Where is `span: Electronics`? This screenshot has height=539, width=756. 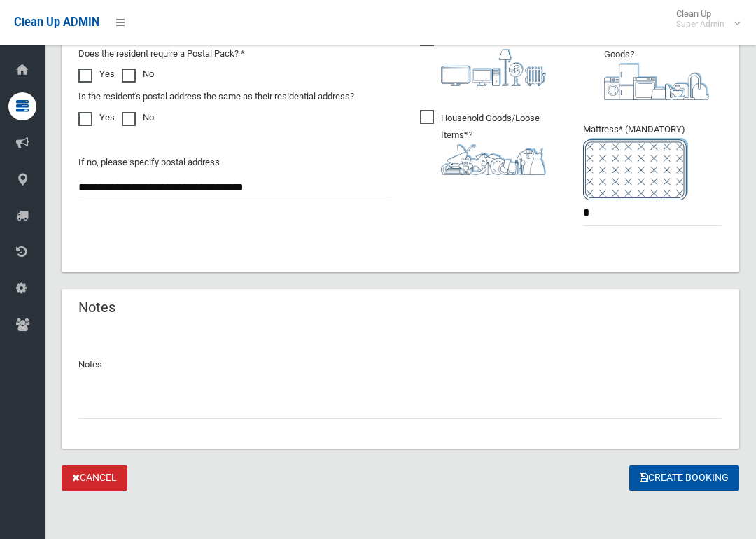 span: Electronics is located at coordinates (483, 59).